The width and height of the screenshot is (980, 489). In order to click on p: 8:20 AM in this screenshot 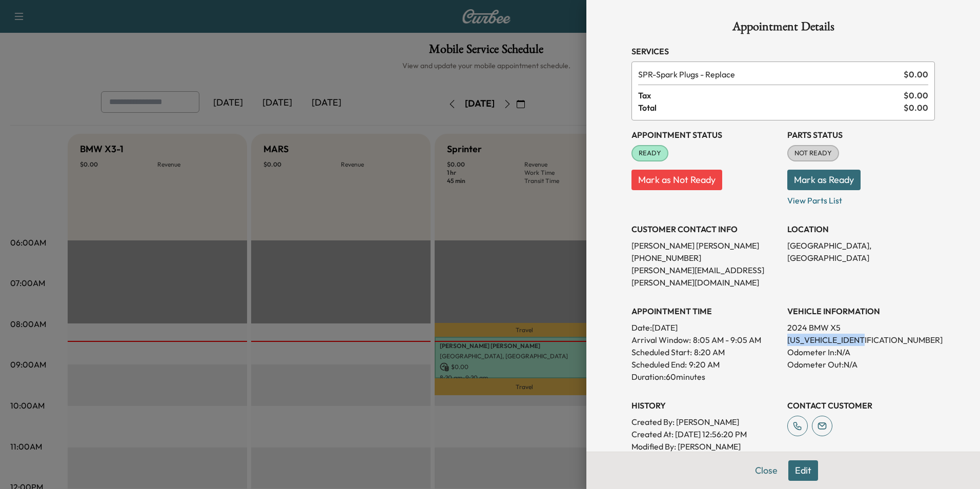, I will do `click(709, 352)`.